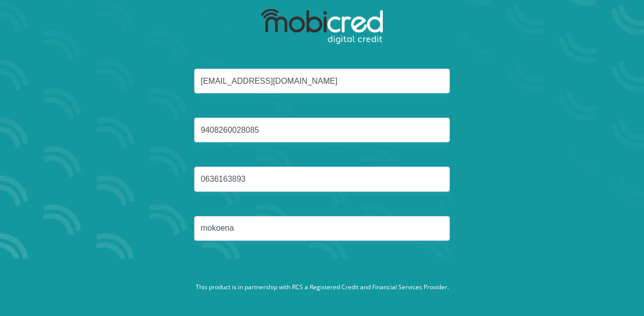  What do you see at coordinates (322, 130) in the screenshot?
I see `input: ID Number` at bounding box center [322, 130].